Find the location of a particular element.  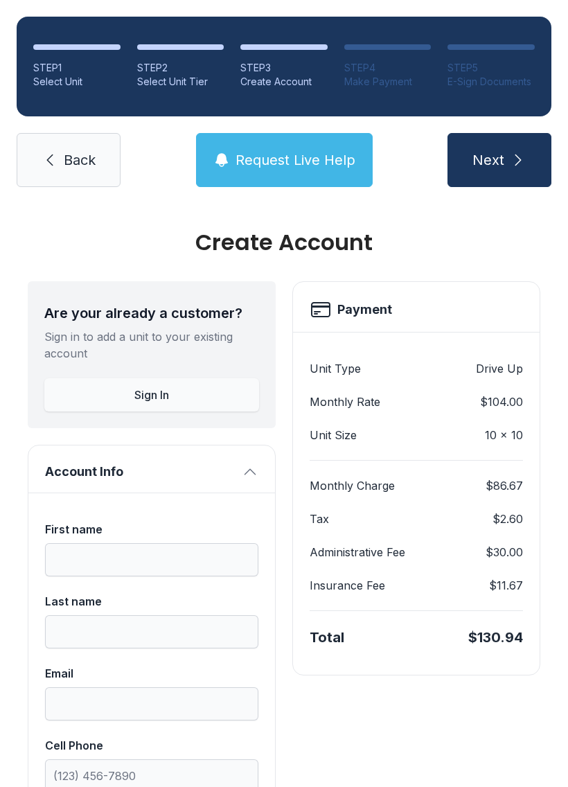

div: $130.94 is located at coordinates (495, 637).